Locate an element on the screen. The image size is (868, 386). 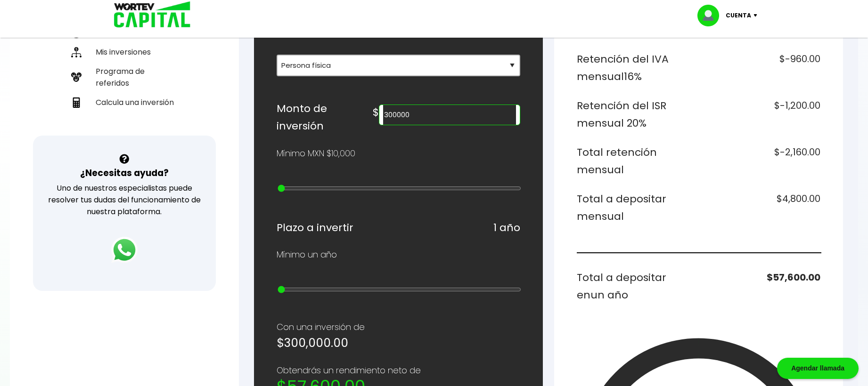
img: icon-down is located at coordinates (758, 16).